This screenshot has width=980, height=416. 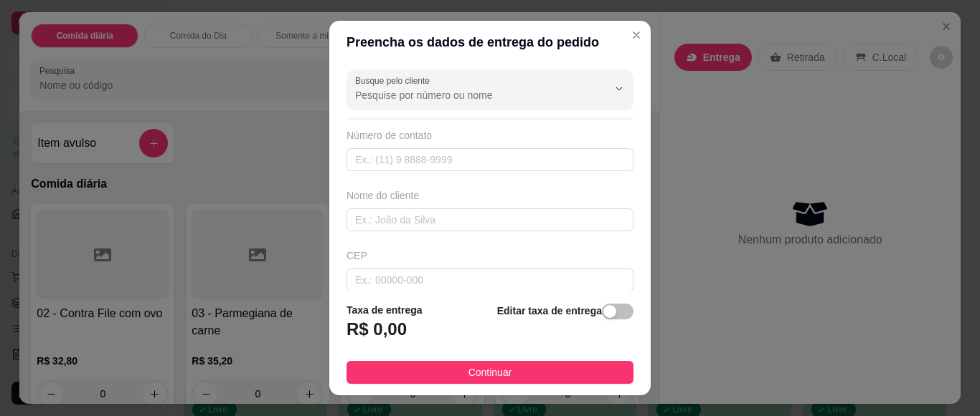 What do you see at coordinates (549, 311) in the screenshot?
I see `strong: Editar taxa de entrega` at bounding box center [549, 311].